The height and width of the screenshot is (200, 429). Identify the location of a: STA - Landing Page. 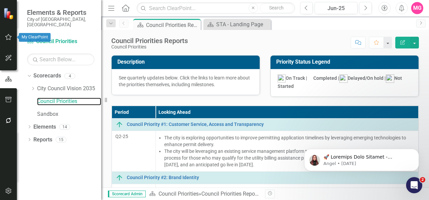
(237, 24).